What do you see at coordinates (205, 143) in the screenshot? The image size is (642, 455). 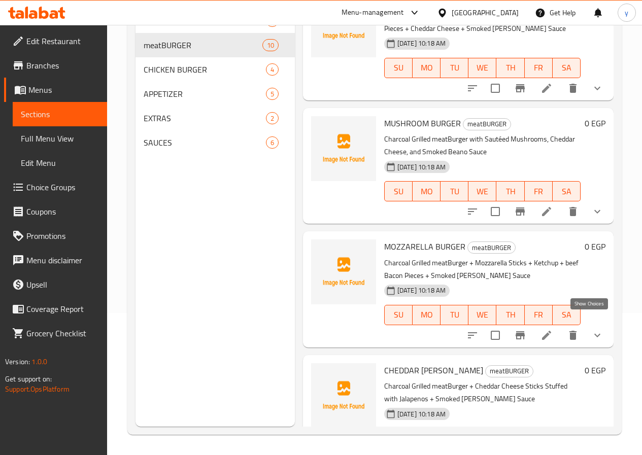 I see `div: SAUCES` at bounding box center [205, 143].